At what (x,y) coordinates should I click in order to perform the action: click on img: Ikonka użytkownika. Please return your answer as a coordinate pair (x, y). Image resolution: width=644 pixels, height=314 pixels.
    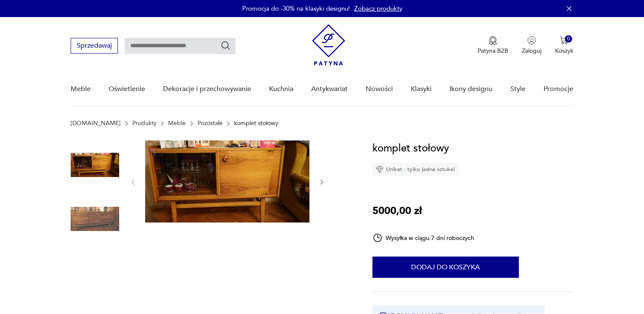
    Looking at the image, I should click on (531, 41).